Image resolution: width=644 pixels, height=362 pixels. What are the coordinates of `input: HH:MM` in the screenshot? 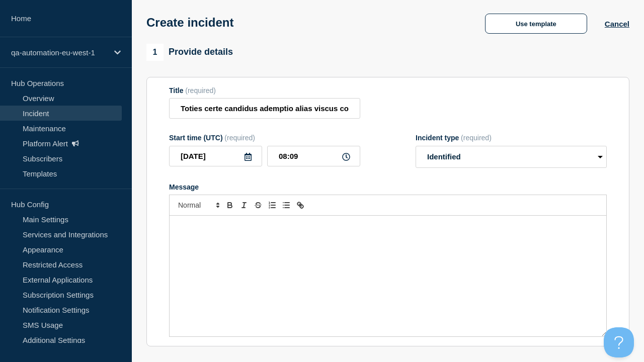 It's located at (313, 156).